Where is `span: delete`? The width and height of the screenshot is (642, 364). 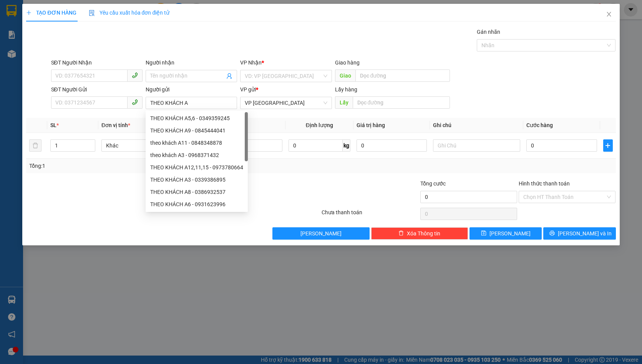 span: delete is located at coordinates (401, 234).